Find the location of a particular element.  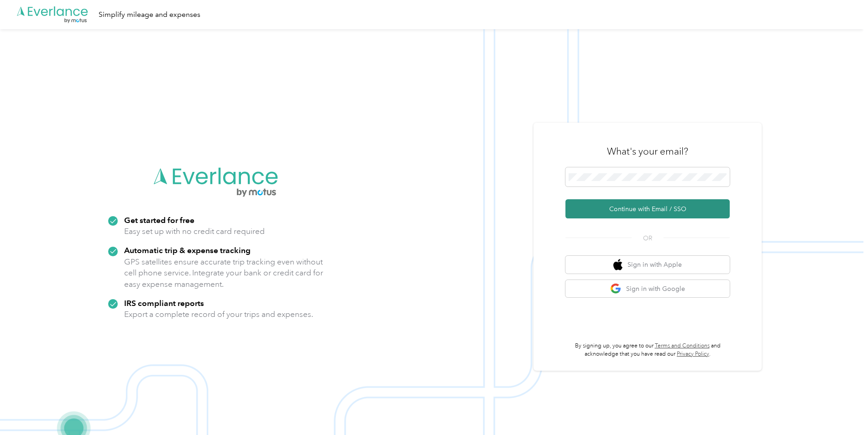

p: GPS satellites ensure accurate trip tracking even without cell phone service. Integrate your bank... is located at coordinates (223, 273).